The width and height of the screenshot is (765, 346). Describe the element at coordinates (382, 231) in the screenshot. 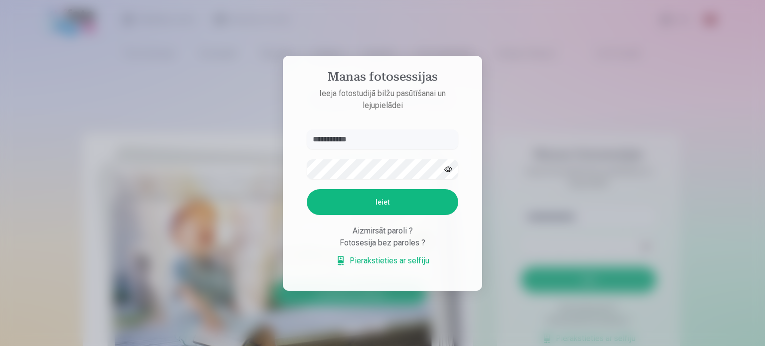

I see `div: Aizmirsāt paroli ?` at that location.